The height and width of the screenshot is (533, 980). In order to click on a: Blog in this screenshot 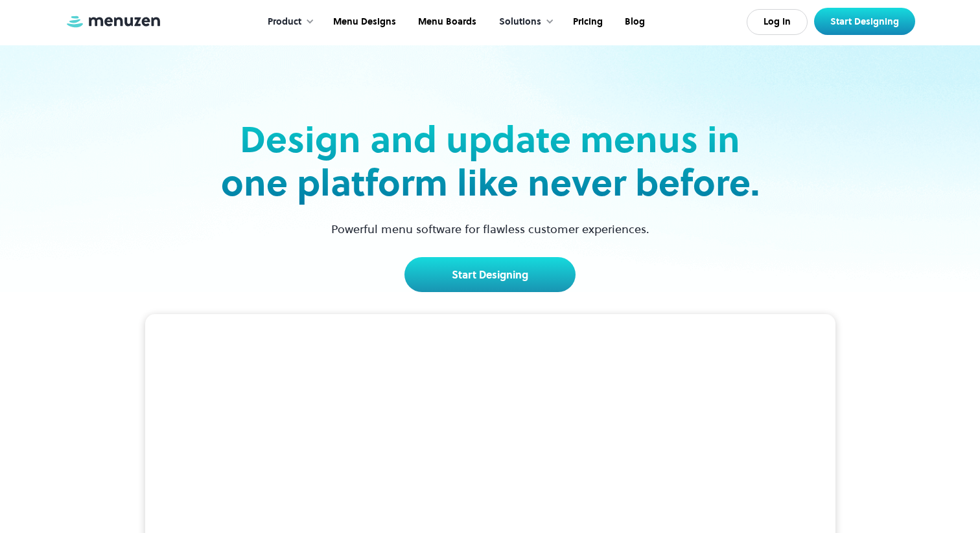, I will do `click(633, 22)`.